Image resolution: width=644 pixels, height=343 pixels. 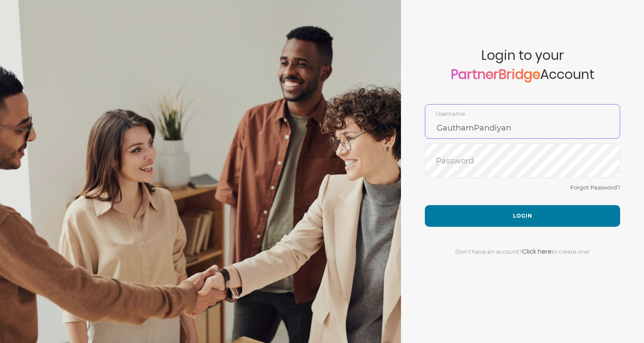 I want to click on a: PartnerBridge, so click(x=495, y=74).